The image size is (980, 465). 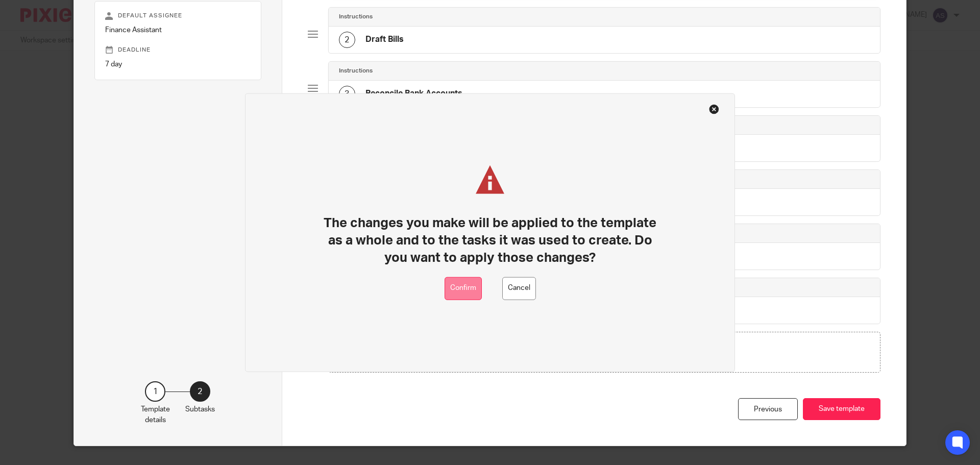 I want to click on h4: Reconcile Bank Accounts, so click(x=414, y=94).